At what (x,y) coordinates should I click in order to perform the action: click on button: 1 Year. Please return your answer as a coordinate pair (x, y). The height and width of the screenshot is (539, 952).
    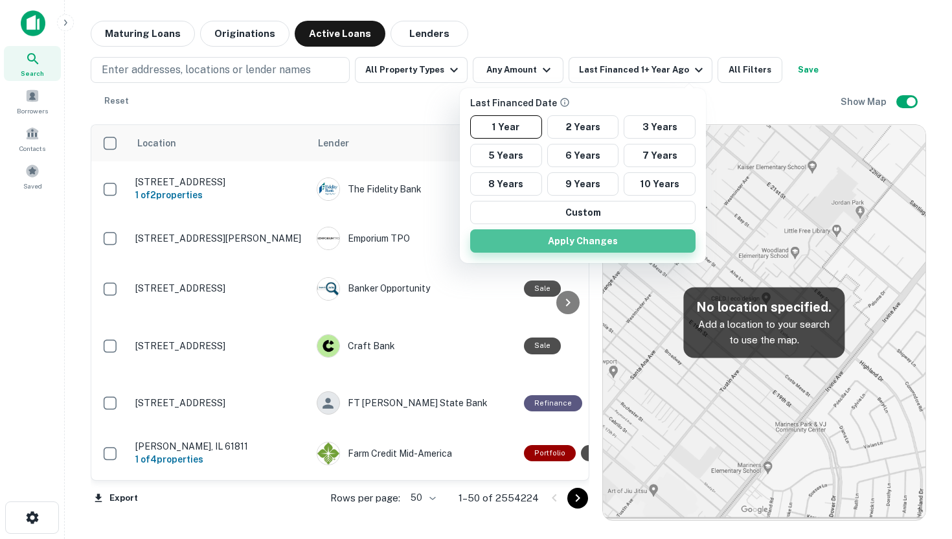
    Looking at the image, I should click on (506, 127).